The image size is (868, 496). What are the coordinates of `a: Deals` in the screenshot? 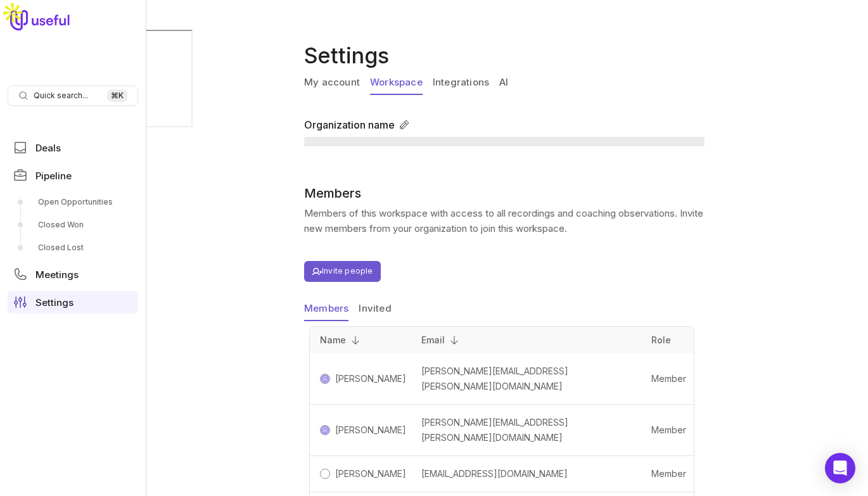 It's located at (73, 147).